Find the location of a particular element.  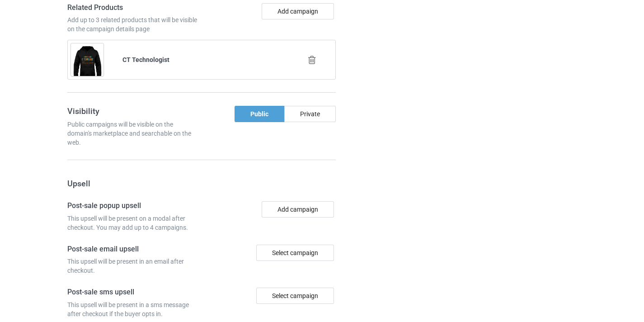

div: Add up to 3 related products that will be visible on the campaign details page is located at coordinates (133, 25).